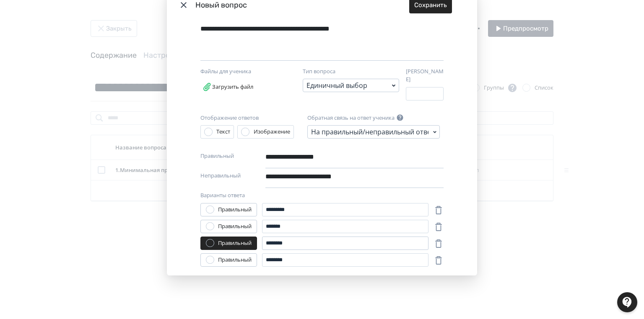  I want to click on label: Неправильный, so click(221, 178).